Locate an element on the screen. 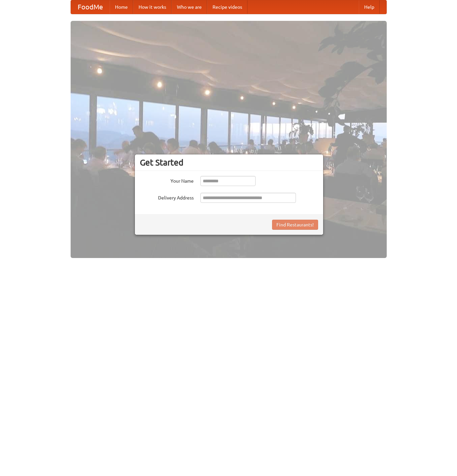 This screenshot has width=457, height=476. a: Recipe videos is located at coordinates (228, 7).